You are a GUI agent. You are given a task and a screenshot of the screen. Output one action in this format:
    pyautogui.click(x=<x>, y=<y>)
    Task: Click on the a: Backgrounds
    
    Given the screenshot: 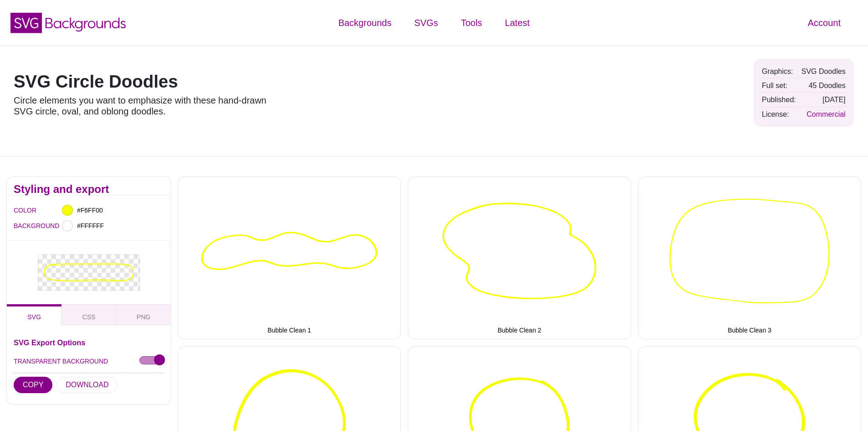 What is the action you would take?
    pyautogui.click(x=365, y=23)
    